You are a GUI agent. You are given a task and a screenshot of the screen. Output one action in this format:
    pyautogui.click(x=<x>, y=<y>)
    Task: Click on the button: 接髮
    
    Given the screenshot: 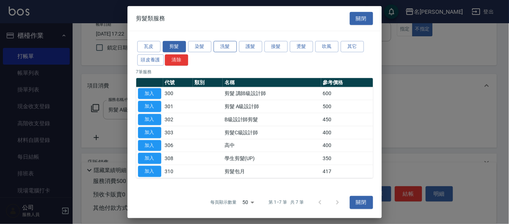 What is the action you would take?
    pyautogui.click(x=276, y=47)
    